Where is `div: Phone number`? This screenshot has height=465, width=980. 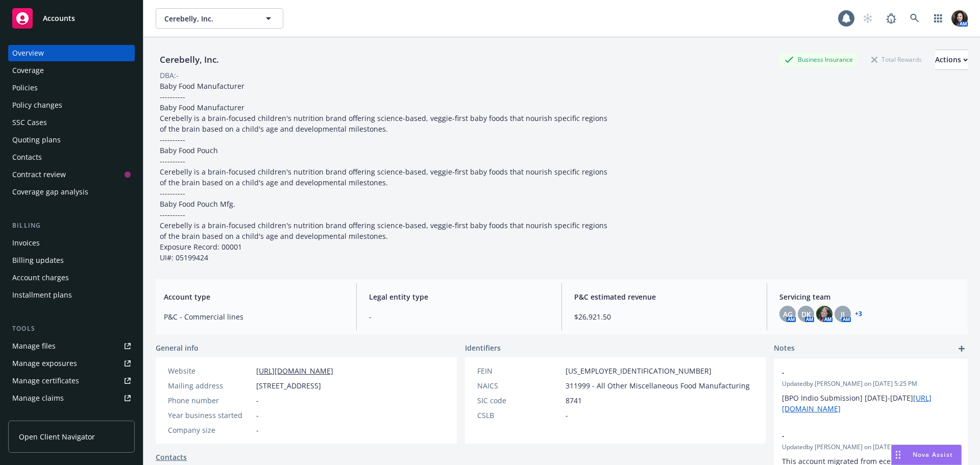 div: Phone number is located at coordinates (210, 400).